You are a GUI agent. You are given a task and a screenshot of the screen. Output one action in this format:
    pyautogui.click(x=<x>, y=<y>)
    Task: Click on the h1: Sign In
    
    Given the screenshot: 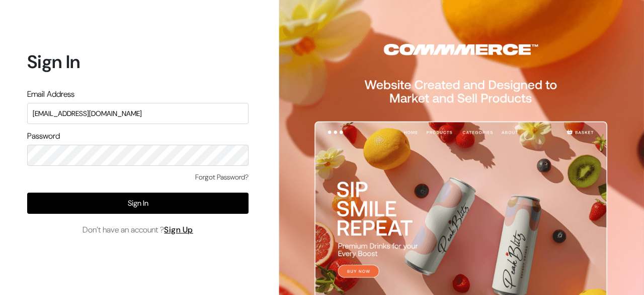 What is the action you would take?
    pyautogui.click(x=138, y=62)
    